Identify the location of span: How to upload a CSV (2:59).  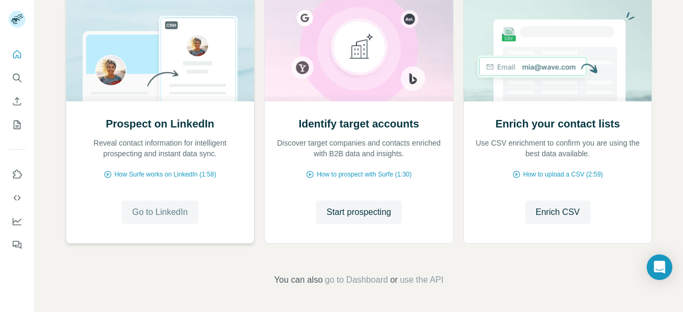
(562, 174).